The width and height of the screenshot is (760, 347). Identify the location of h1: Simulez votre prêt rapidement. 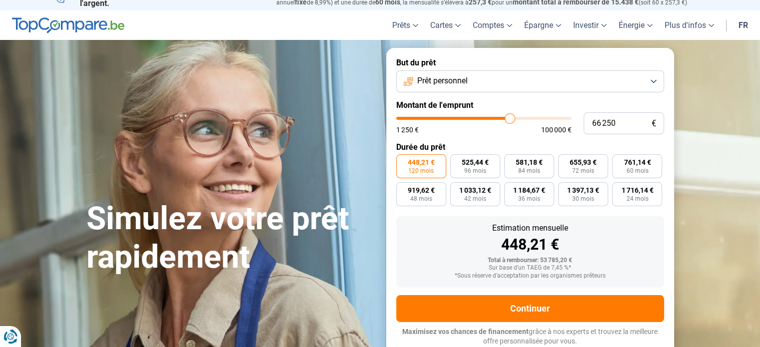
(230, 238).